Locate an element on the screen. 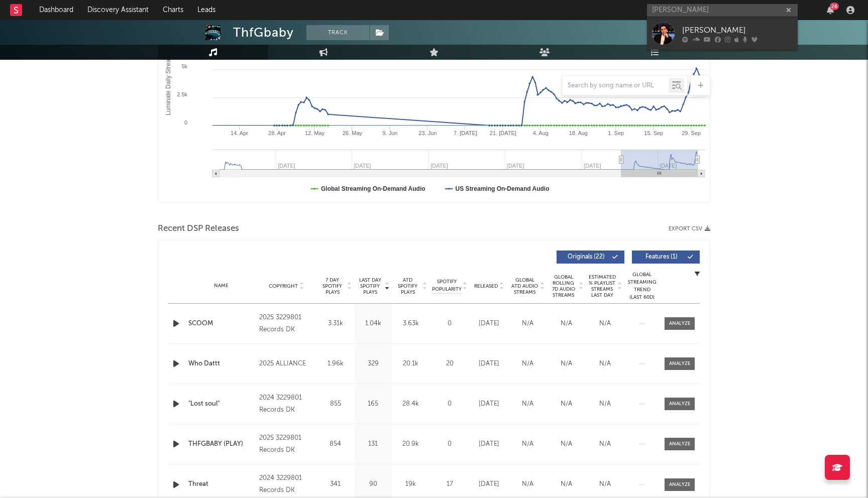 The height and width of the screenshot is (498, 868). div: 855 is located at coordinates (335, 404).